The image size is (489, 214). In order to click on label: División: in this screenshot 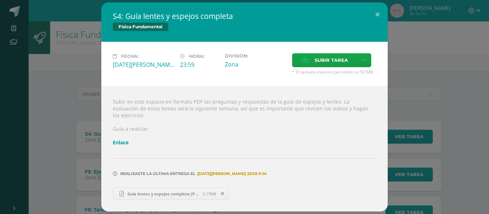, I will do `click(255, 56)`.